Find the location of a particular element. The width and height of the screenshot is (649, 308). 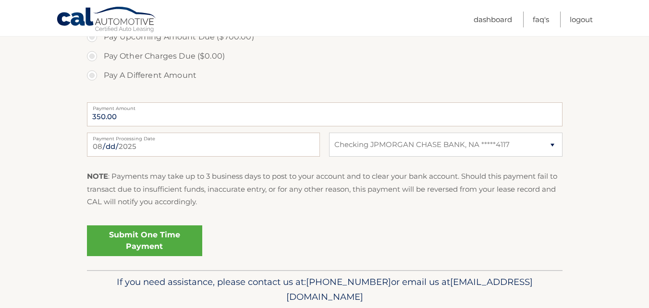

a: Submit One Time Payment is located at coordinates (145, 241).